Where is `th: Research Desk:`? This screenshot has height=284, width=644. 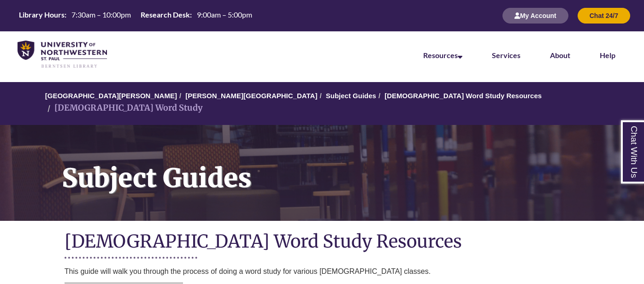
th: Research Desk: is located at coordinates (165, 15).